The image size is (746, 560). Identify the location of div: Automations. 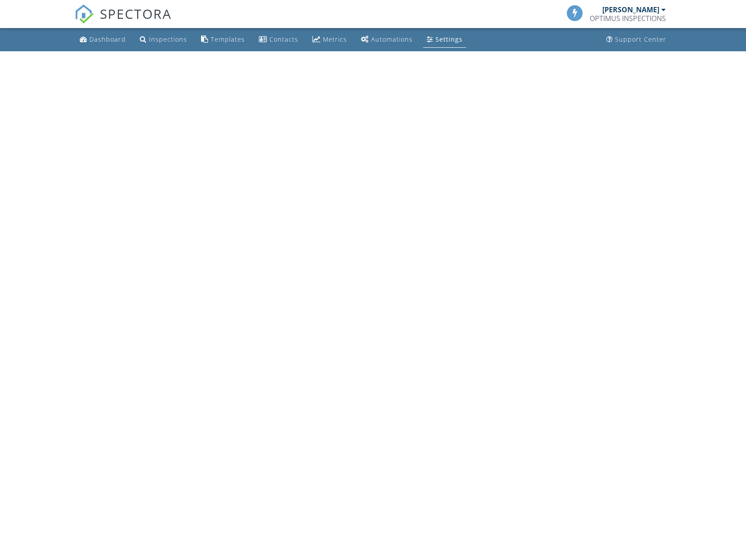
(392, 39).